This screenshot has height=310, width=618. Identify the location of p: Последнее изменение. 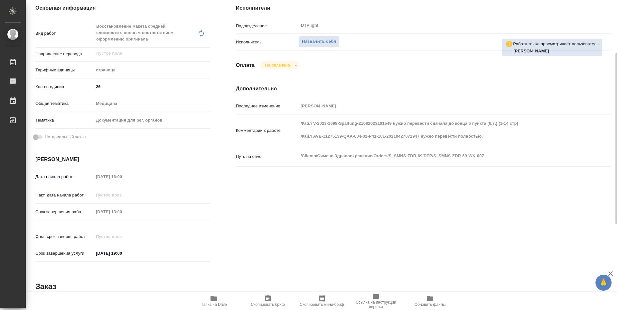
(267, 106).